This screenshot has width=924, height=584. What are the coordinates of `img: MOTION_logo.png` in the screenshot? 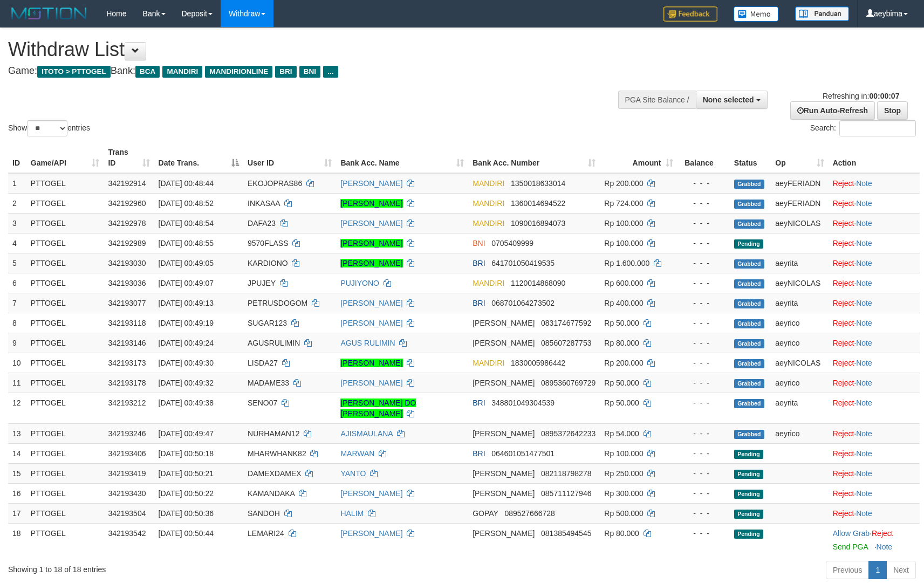 It's located at (49, 14).